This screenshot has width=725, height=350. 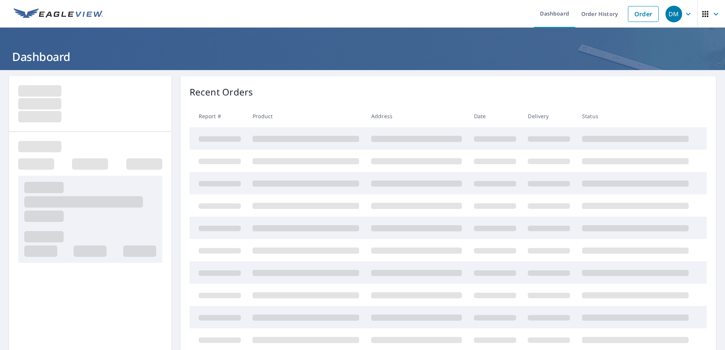 I want to click on h1: Dashboard, so click(x=363, y=57).